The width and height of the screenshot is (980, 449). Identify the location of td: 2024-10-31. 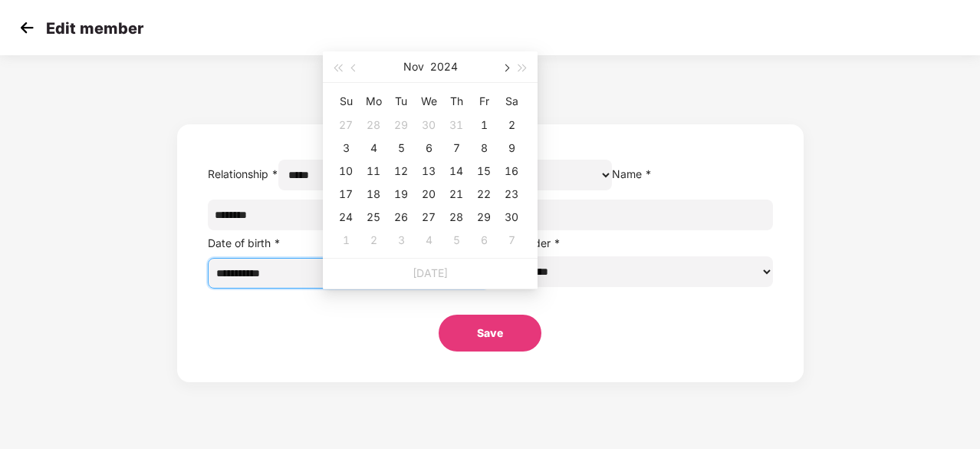
(456, 125).